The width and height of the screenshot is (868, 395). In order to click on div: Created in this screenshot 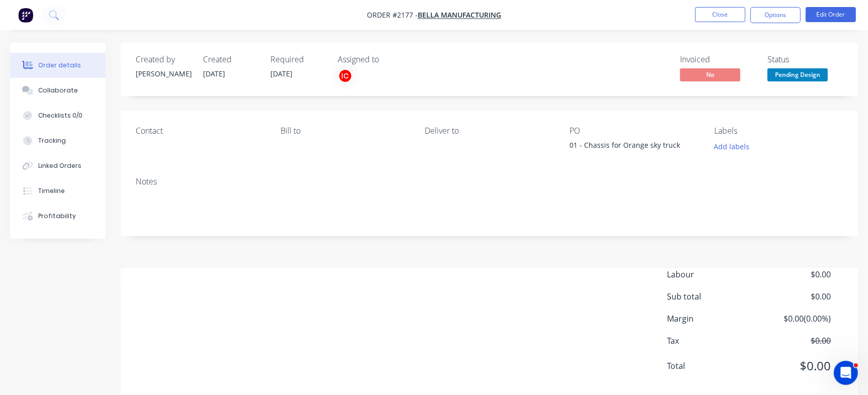, I will do `click(231, 60)`.